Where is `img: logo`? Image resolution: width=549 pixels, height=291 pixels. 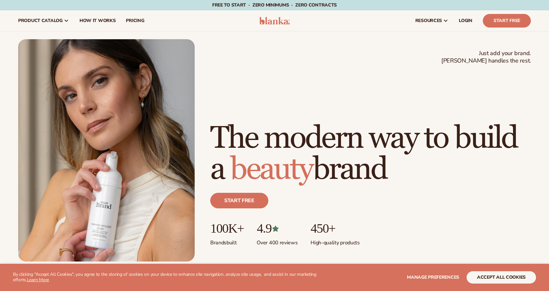 img: logo is located at coordinates (274, 21).